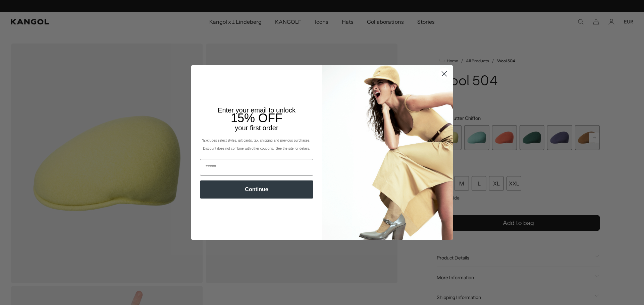 The width and height of the screenshot is (644, 305). Describe the element at coordinates (444, 74) in the screenshot. I see `button: Close dialog` at that location.